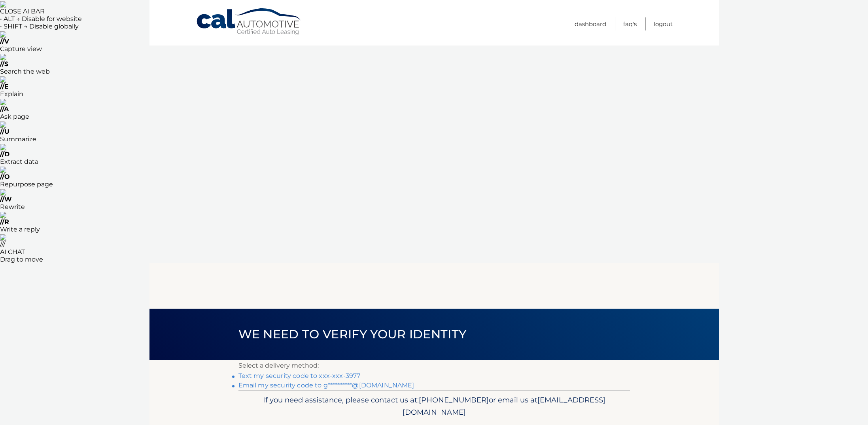 The image size is (868, 425). Describe the element at coordinates (352, 334) in the screenshot. I see `span: We need to verify your identity` at that location.